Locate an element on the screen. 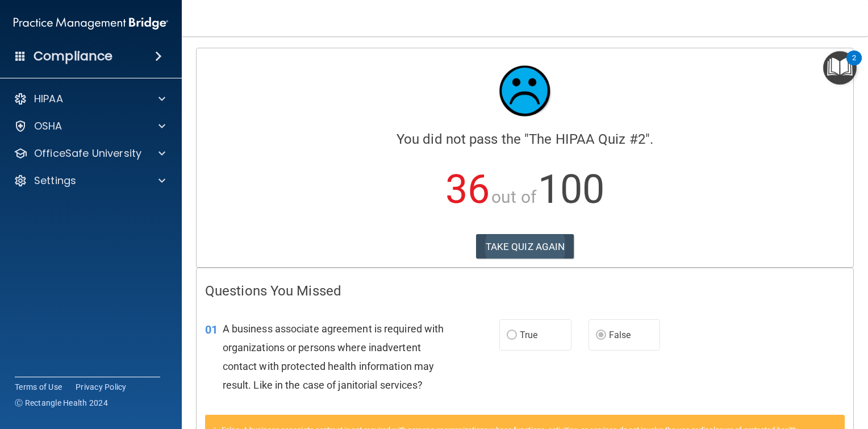 This screenshot has width=868, height=429. a: HIPAA is located at coordinates (89, 99).